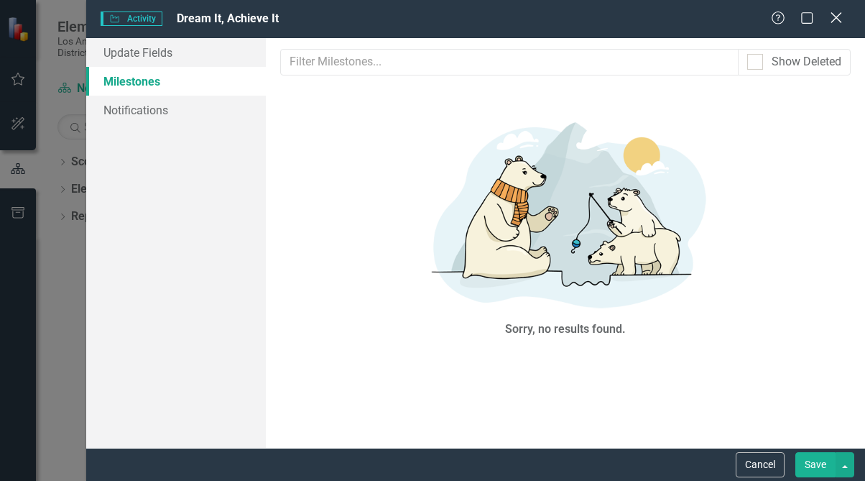 This screenshot has height=481, width=865. Describe the element at coordinates (806, 62) in the screenshot. I see `div: Show Deleted` at that location.